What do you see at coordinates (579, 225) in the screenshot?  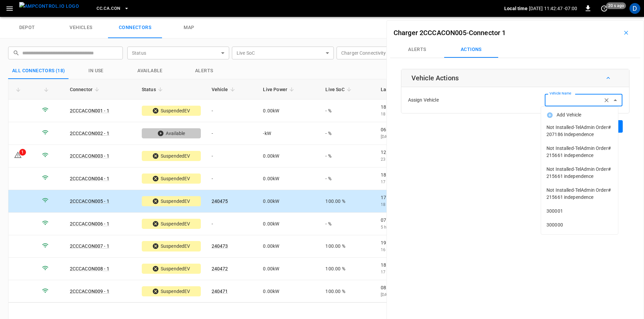 I see `span: 300000` at bounding box center [579, 225].